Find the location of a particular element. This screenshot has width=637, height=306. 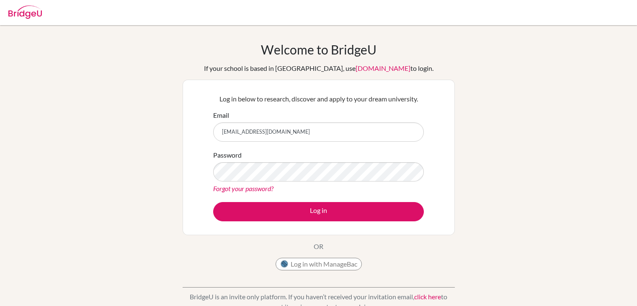

label: Password is located at coordinates (227, 155).